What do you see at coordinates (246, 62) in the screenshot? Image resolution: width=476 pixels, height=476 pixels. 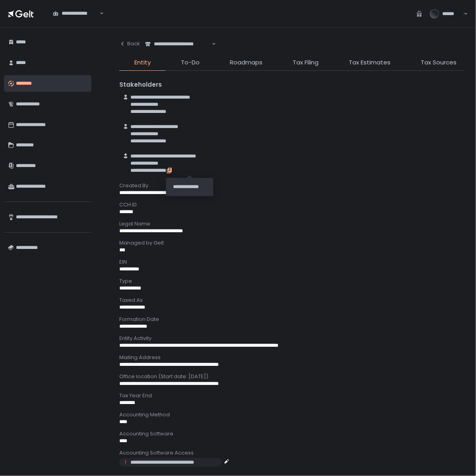 I see `span: Roadmaps` at bounding box center [246, 62].